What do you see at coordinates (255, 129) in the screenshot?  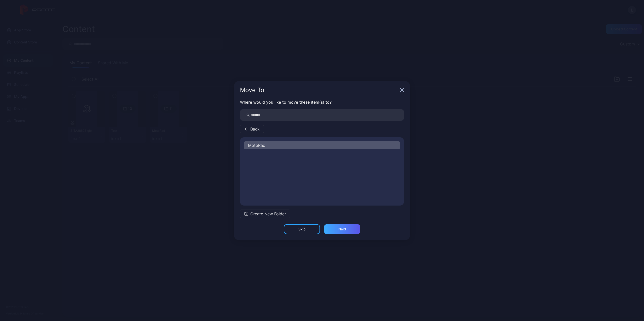 I see `span: Back` at bounding box center [255, 129].